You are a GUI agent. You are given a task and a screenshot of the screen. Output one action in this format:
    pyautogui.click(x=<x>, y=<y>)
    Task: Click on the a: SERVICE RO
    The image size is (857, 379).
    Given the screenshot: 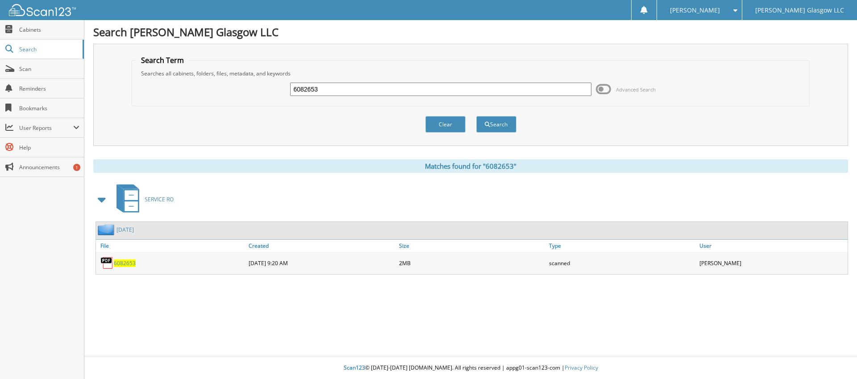 What is the action you would take?
    pyautogui.click(x=142, y=199)
    